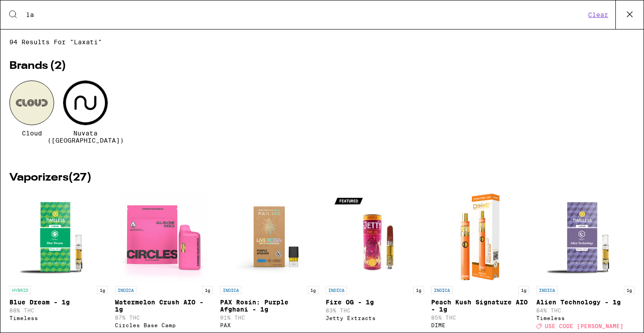 This screenshot has height=333, width=644. I want to click on p: 91% THC, so click(269, 317).